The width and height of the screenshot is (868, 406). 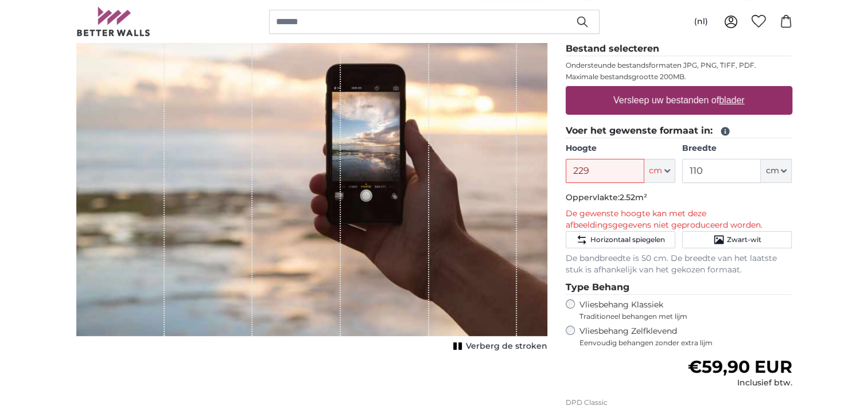 I want to click on span: Eenvoudig behangen zonder extra lijm, so click(x=686, y=343).